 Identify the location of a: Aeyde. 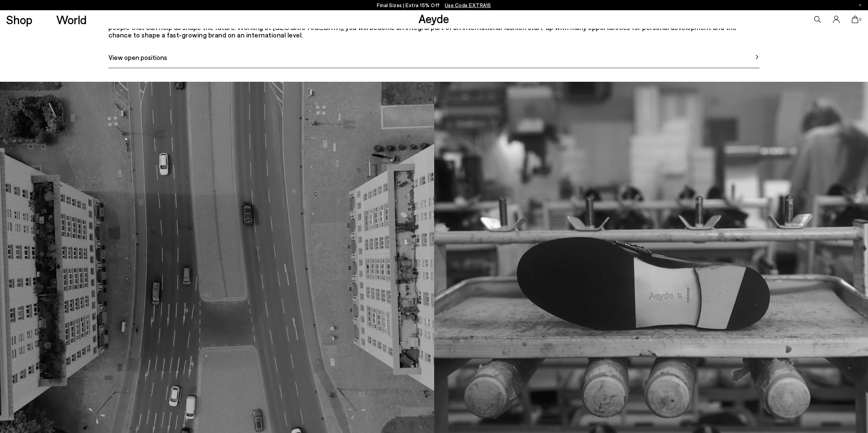
(434, 19).